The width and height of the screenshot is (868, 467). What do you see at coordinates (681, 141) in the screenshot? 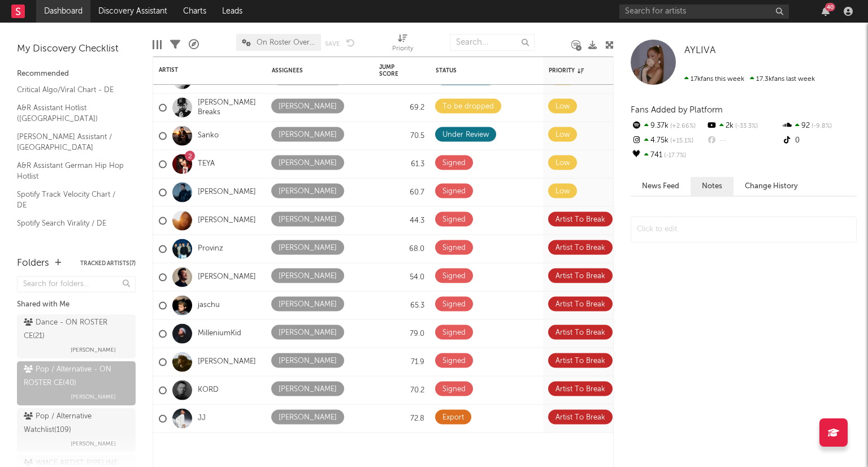
I see `span: +15.1 %` at bounding box center [681, 141].